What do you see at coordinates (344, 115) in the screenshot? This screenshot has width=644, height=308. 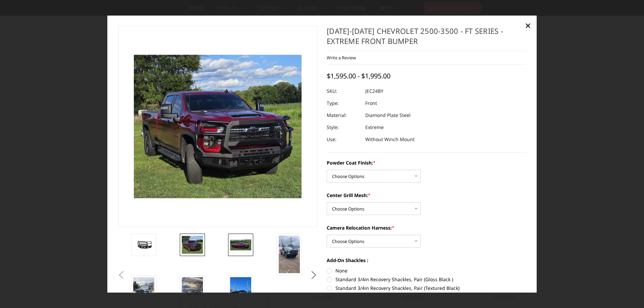 I see `dt: Material:` at bounding box center [344, 115].